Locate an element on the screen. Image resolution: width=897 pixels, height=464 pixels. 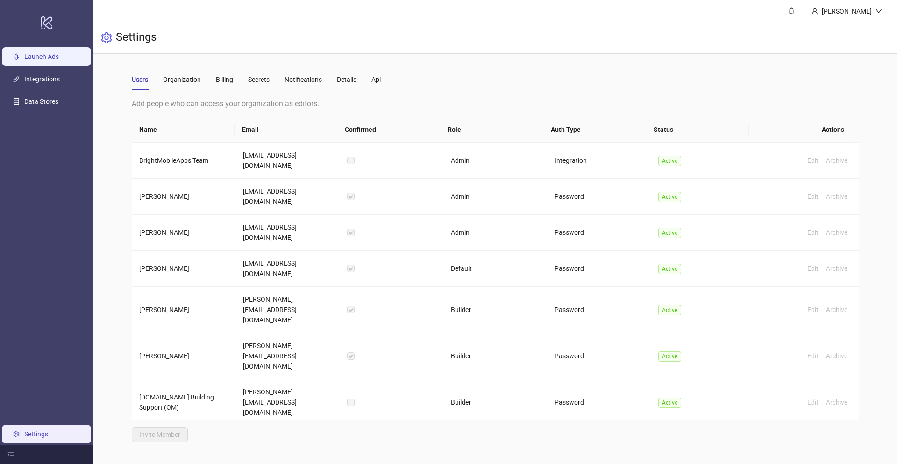
div: Notifications is located at coordinates (303, 79).